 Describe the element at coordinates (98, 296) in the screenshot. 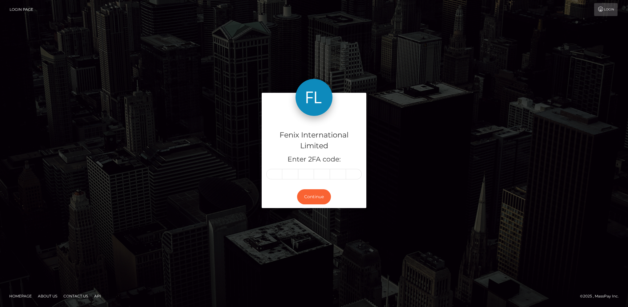

I see `a: API` at that location.